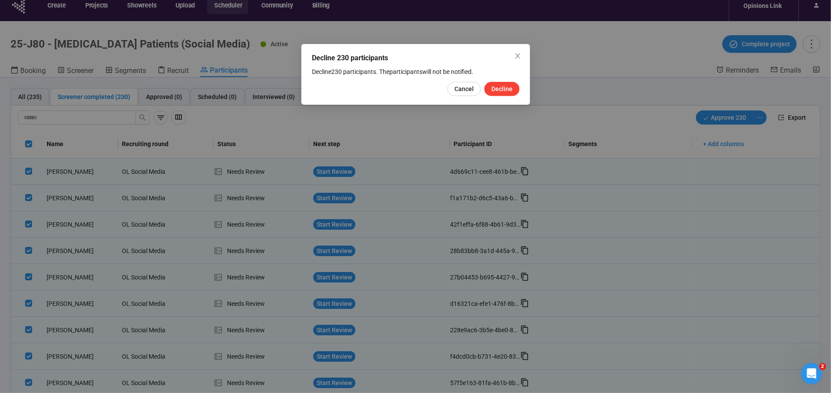 This screenshot has width=831, height=393. I want to click on button: Close, so click(518, 56).